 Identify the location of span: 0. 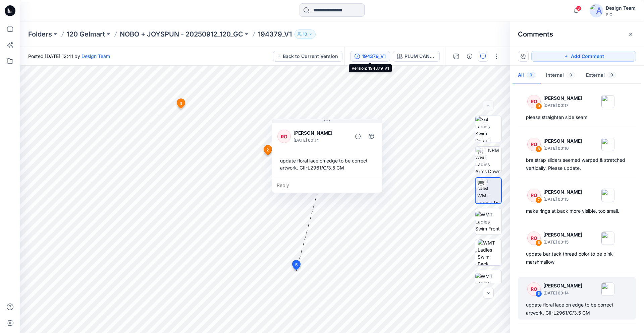
(571, 75).